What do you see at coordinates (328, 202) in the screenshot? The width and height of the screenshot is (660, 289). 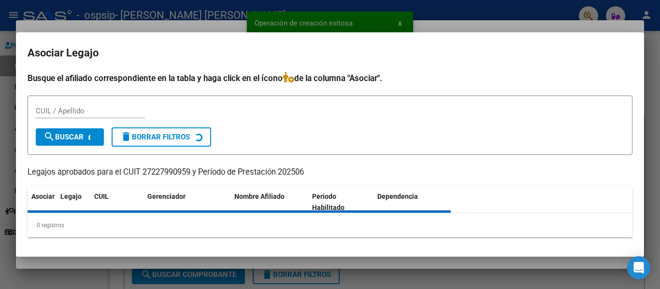 I see `span: Periodo Habilitado` at bounding box center [328, 202].